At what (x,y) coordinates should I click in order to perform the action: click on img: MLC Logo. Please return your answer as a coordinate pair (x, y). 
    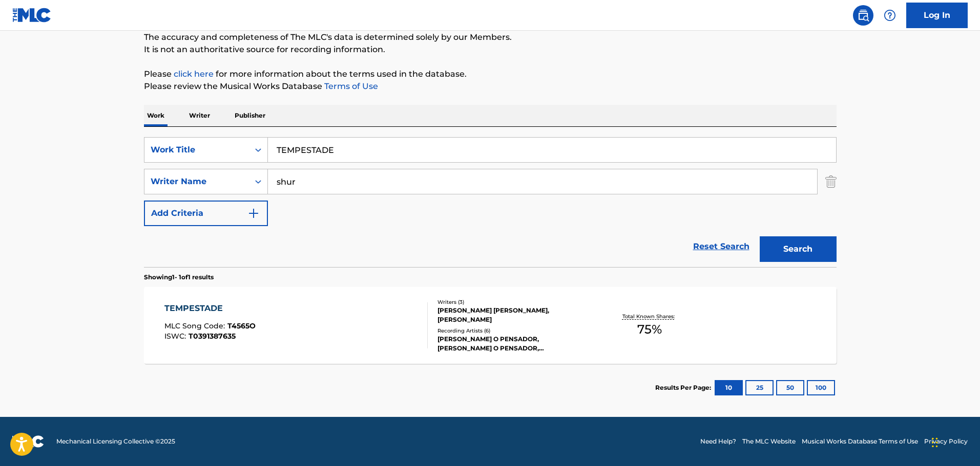
    Looking at the image, I should click on (32, 14).